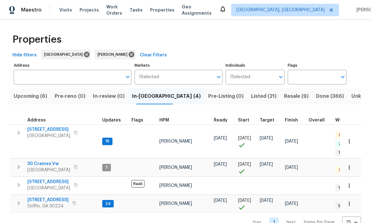 The height and width of the screenshot is (223, 371). I want to click on span: 5 WIP, so click(343, 206).